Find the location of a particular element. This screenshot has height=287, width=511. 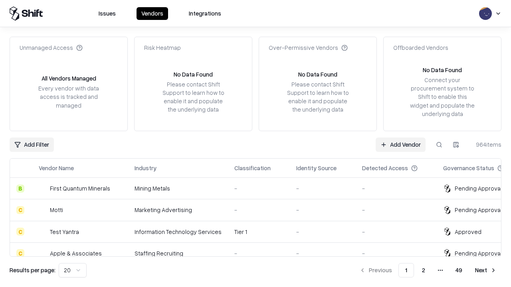

button: Issues is located at coordinates (107, 14).